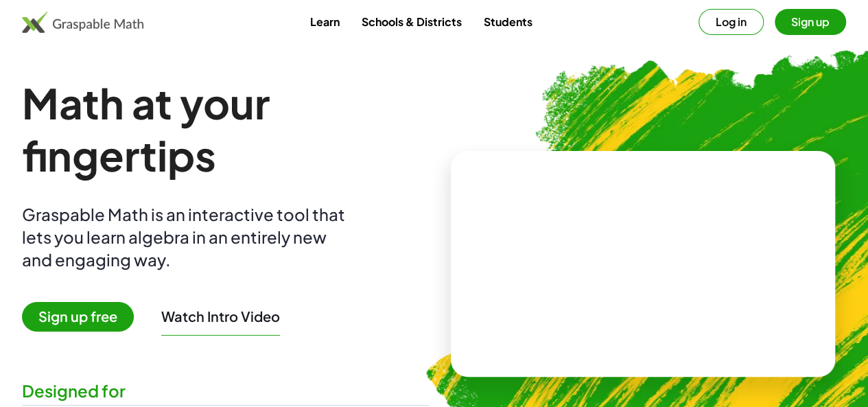 This screenshot has width=868, height=407. Describe the element at coordinates (507, 22) in the screenshot. I see `a: Students` at that location.